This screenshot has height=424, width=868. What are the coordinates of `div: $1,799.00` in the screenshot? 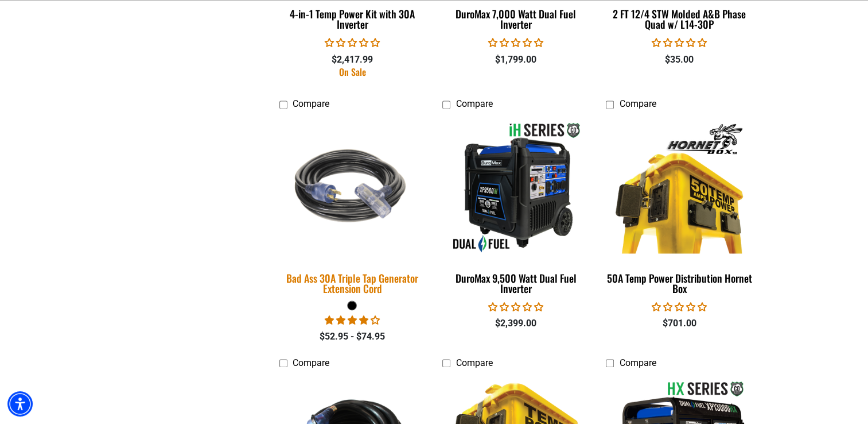 It's located at (515, 60).